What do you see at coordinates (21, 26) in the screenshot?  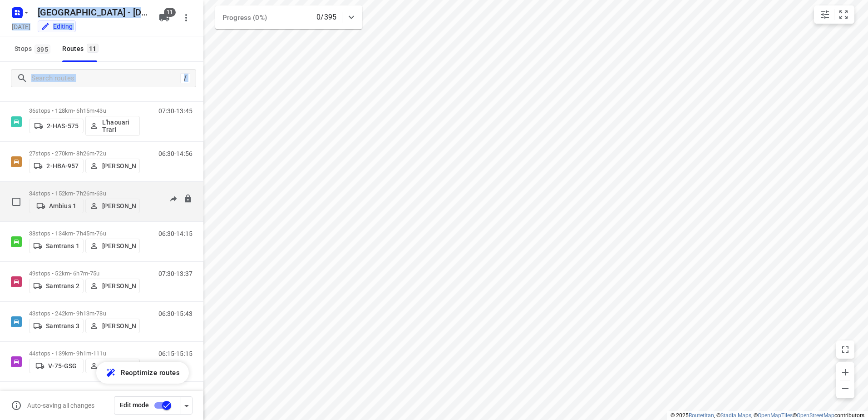 I see `h5: Project date` at bounding box center [21, 26].